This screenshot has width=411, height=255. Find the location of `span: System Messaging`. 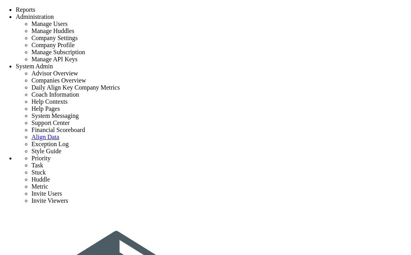

span: System Messaging is located at coordinates (55, 116).